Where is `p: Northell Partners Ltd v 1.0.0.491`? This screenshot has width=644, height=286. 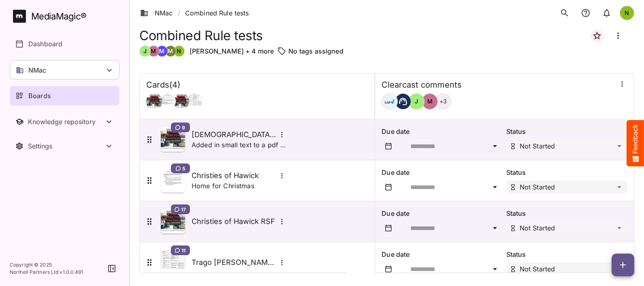 p: Northell Partners Ltd v 1.0.0.491 is located at coordinates (47, 272).